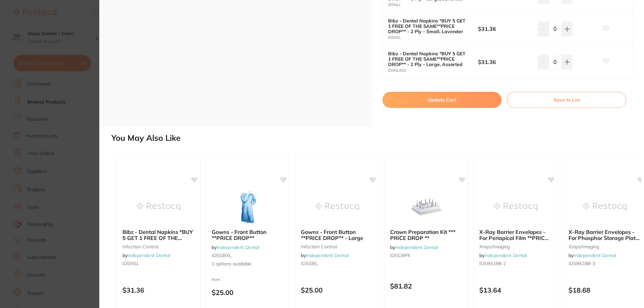 The height and width of the screenshot is (308, 644). I want to click on span: from, so click(216, 279).